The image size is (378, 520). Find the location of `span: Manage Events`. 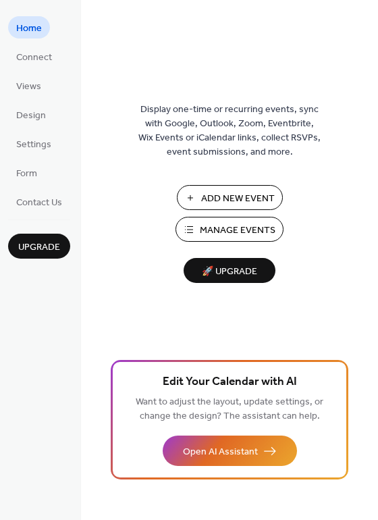

span: Manage Events is located at coordinates (238, 230).